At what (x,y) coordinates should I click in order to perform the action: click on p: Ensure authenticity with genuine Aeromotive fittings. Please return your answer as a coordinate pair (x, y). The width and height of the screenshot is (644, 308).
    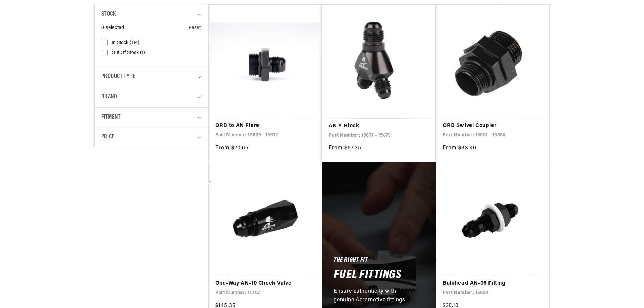
    Looking at the image, I should click on (375, 296).